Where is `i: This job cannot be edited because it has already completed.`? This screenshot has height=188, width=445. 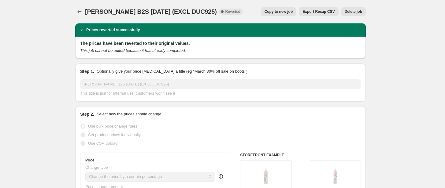 i: This job cannot be edited because it has already completed. is located at coordinates (133, 50).